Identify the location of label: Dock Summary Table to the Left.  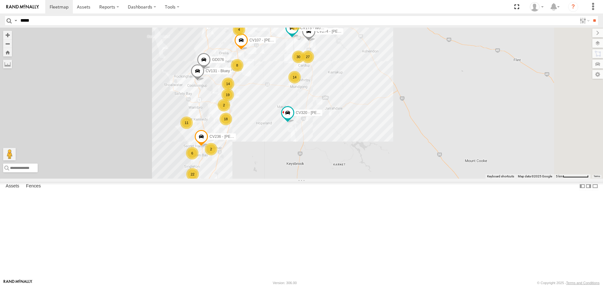
(582, 186).